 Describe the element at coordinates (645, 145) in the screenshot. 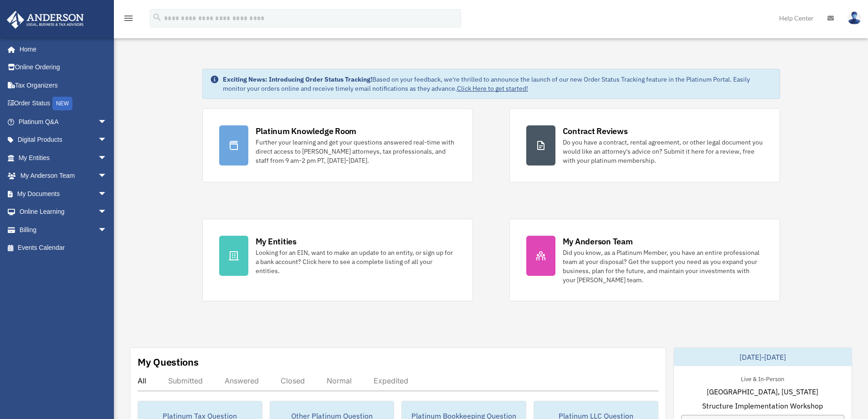

I see `a: Contract Reviews Do you have a contract, rental agreement, or other legal document you would like...` at that location.